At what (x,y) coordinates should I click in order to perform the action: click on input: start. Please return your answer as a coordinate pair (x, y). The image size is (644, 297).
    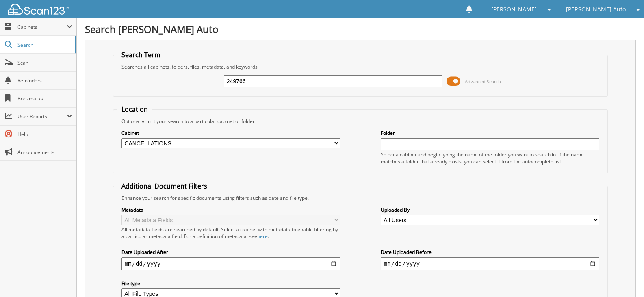
    Looking at the image, I should click on (231, 264).